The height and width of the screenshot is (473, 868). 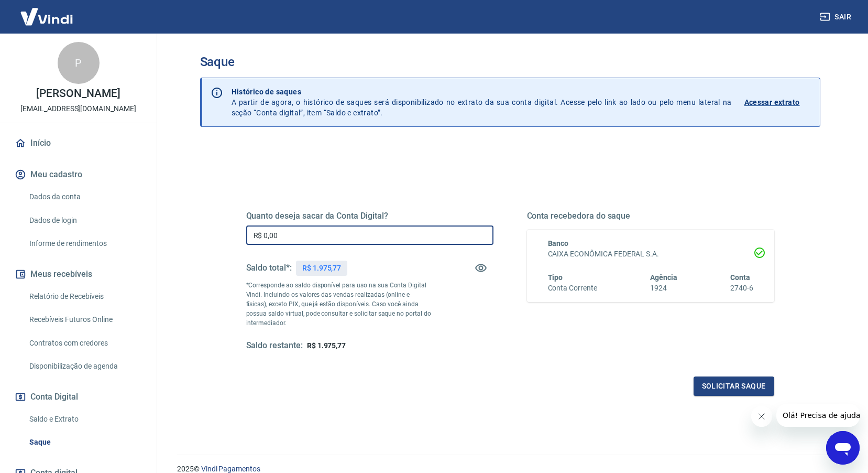 I want to click on a: Saque, so click(x=84, y=442).